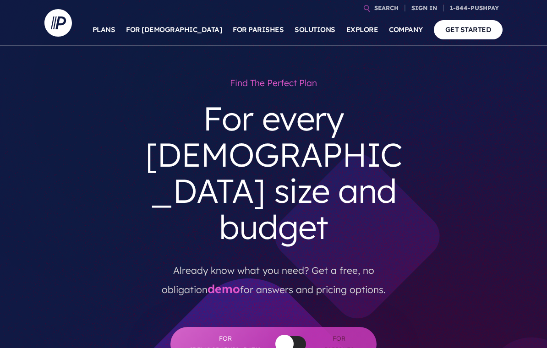 This screenshot has width=547, height=348. I want to click on p: Already know what you need? Get a free, no obligation for answers and pricing options., so click(273, 276).